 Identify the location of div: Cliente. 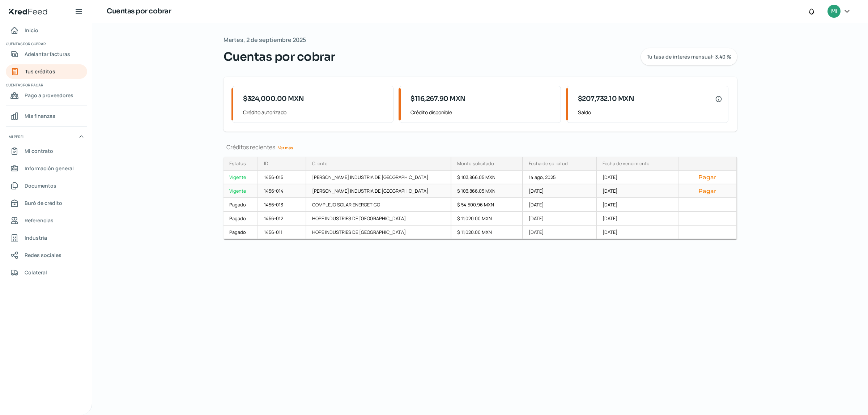
(320, 163).